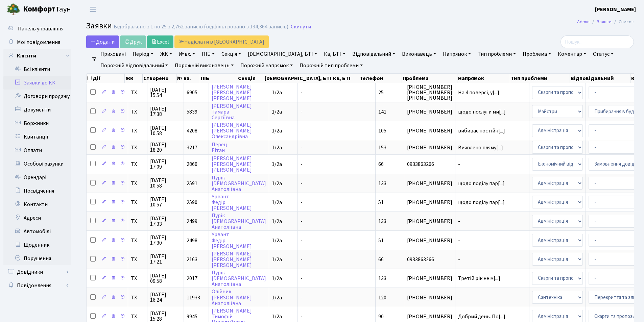 The width and height of the screenshot is (644, 322). I want to click on nav: breadcrumb, so click(605, 22).